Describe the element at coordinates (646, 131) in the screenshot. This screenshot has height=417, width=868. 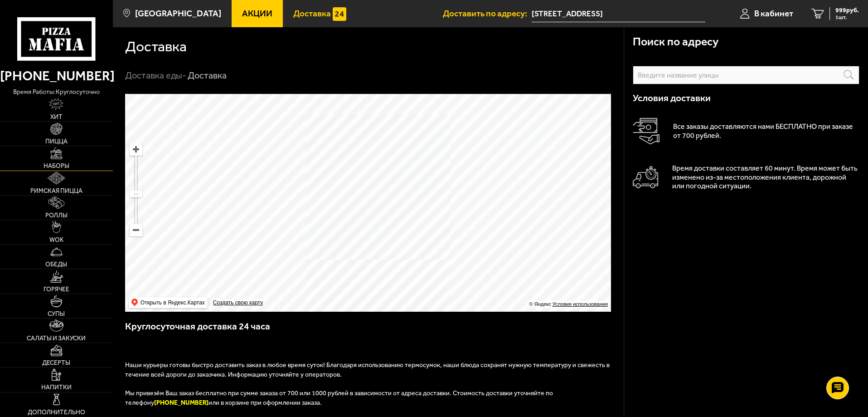
I see `img: Оплата доставки` at that location.